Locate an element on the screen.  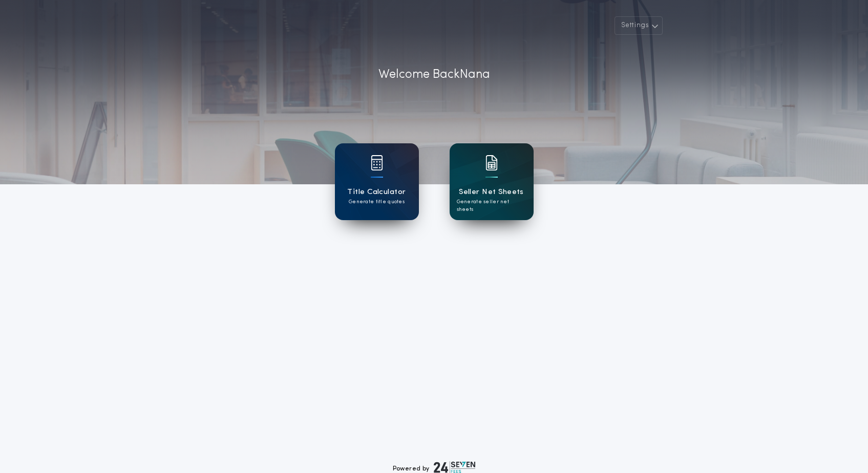
a: card iconSeller Net SheetsGenerate seller net sheets is located at coordinates (492, 182).